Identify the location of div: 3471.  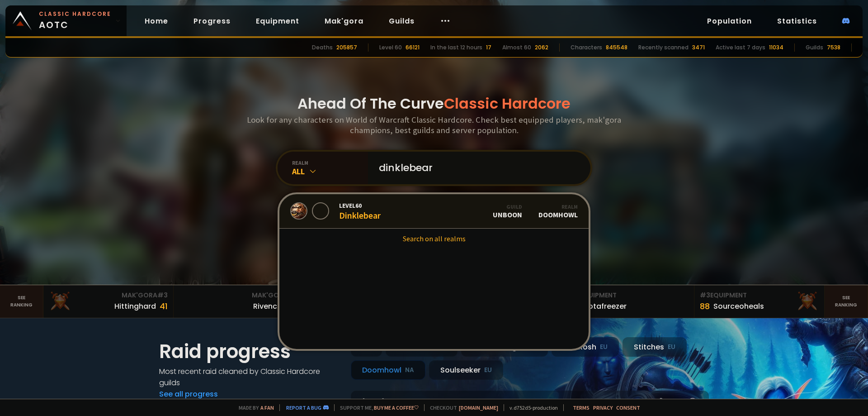
(698, 48).